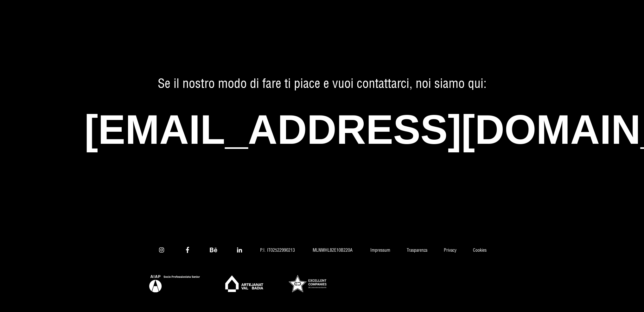 The image size is (644, 312). What do you see at coordinates (322, 84) in the screenshot?
I see `span: Se il nostro modo di fare ti piace e vuoi contattarci, noi siamo qui:` at bounding box center [322, 84].